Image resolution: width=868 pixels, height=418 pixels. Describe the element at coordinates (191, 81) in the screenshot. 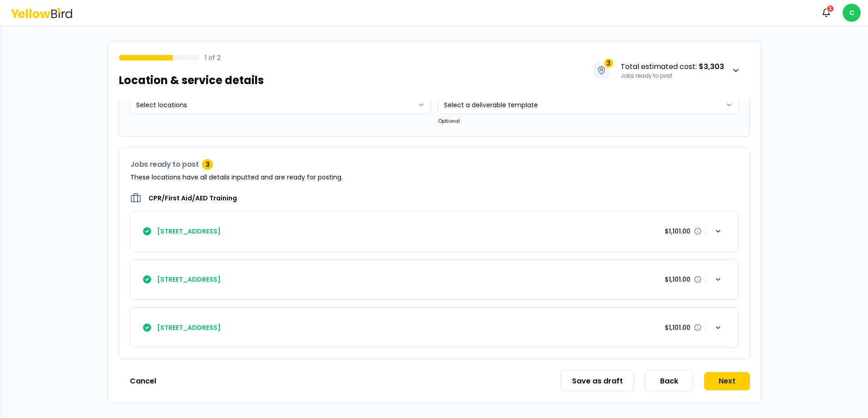

I see `h1: Location & service details` at that location.